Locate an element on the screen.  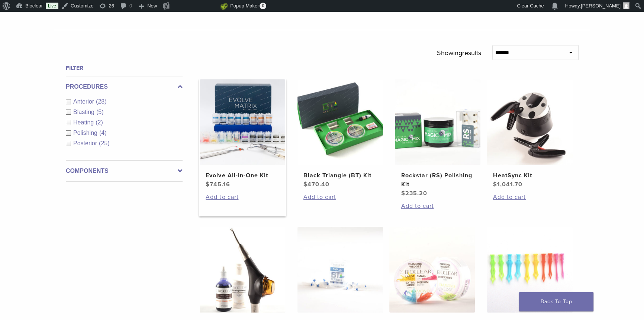
img: Evolve All-in-One Kit is located at coordinates (242, 122).